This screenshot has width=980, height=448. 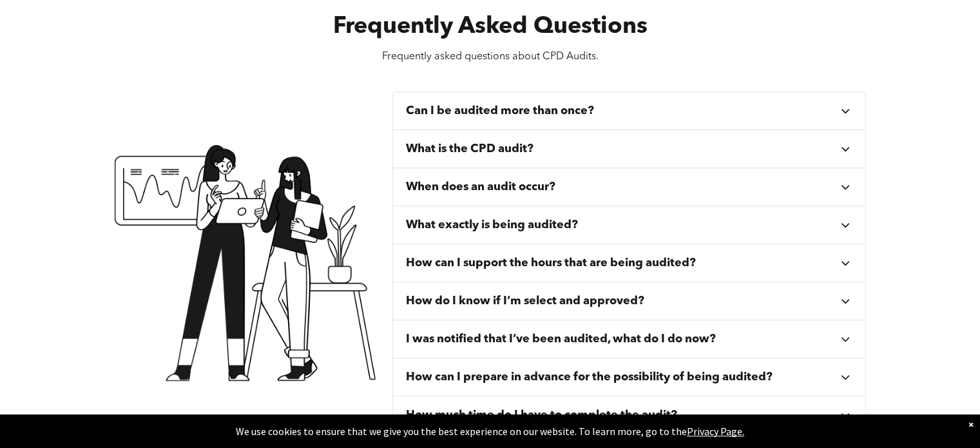 What do you see at coordinates (541, 415) in the screenshot?
I see `h3: How much time do I have to complete the audit?` at bounding box center [541, 415].